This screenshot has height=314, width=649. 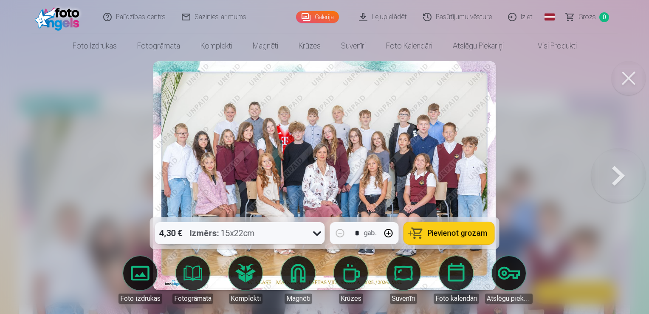 I want to click on span: 0, so click(x=604, y=17).